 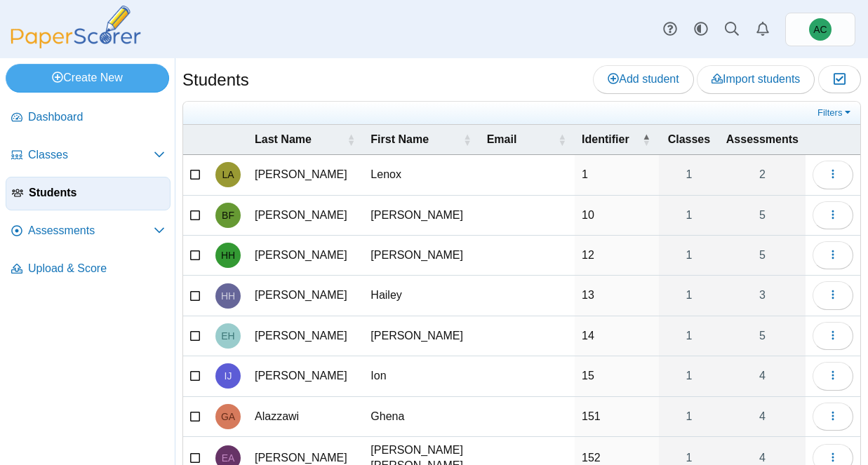 I want to click on td: Lenox, so click(x=421, y=174).